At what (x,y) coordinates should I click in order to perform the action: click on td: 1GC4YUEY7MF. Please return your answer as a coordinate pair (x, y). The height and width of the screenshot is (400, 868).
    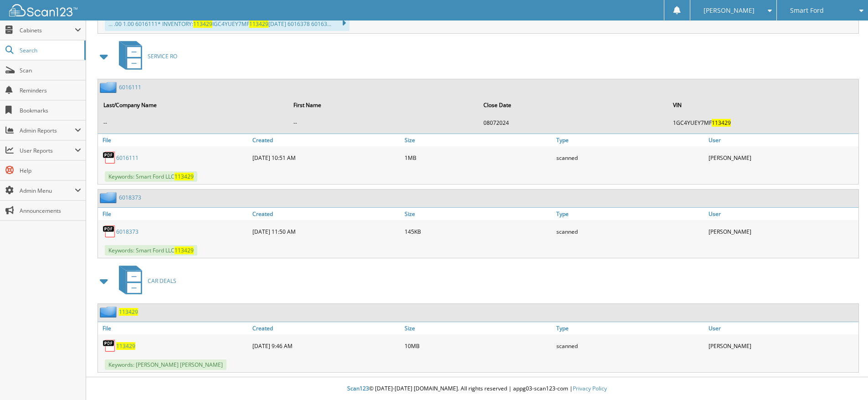
    Looking at the image, I should click on (763, 123).